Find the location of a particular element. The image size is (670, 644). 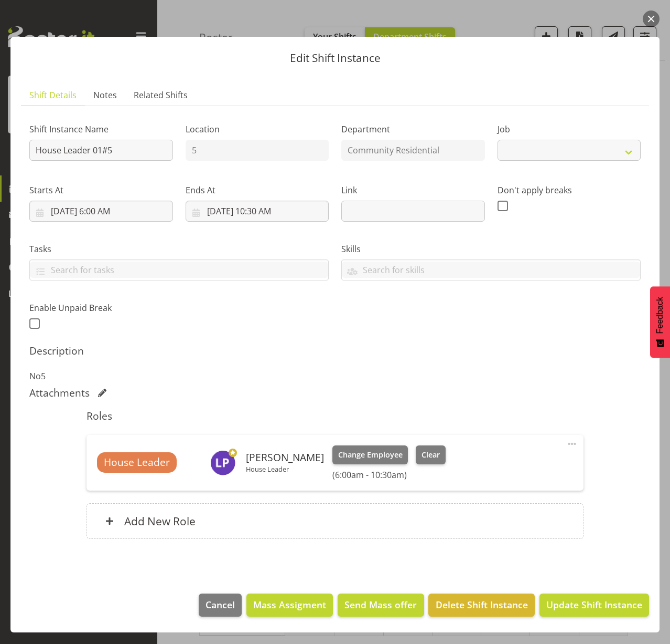

label: Don't apply breaks is located at coordinates (569, 190).